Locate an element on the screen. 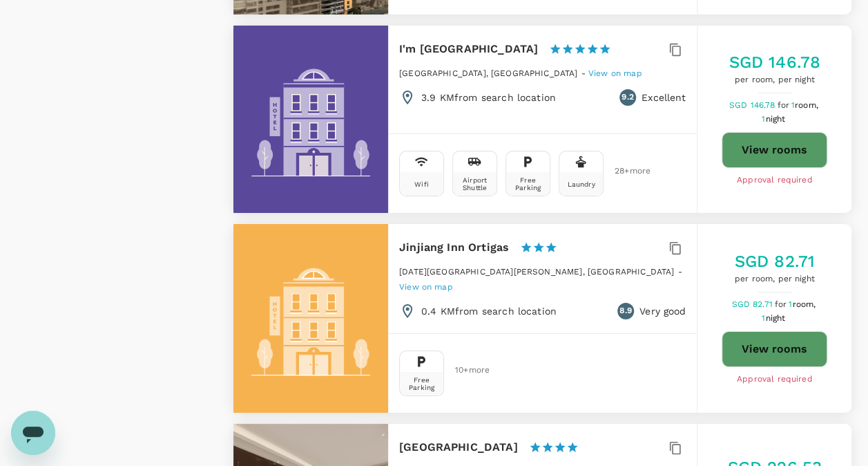 The image size is (868, 466). span: SGD 146.78 is located at coordinates (753, 105).